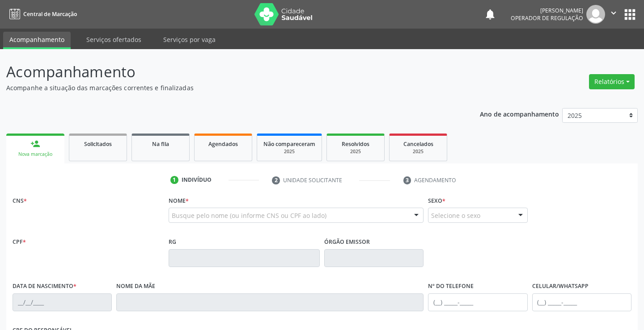 The width and height of the screenshot is (644, 330). I want to click on label: Nº do Telefone, so click(451, 286).